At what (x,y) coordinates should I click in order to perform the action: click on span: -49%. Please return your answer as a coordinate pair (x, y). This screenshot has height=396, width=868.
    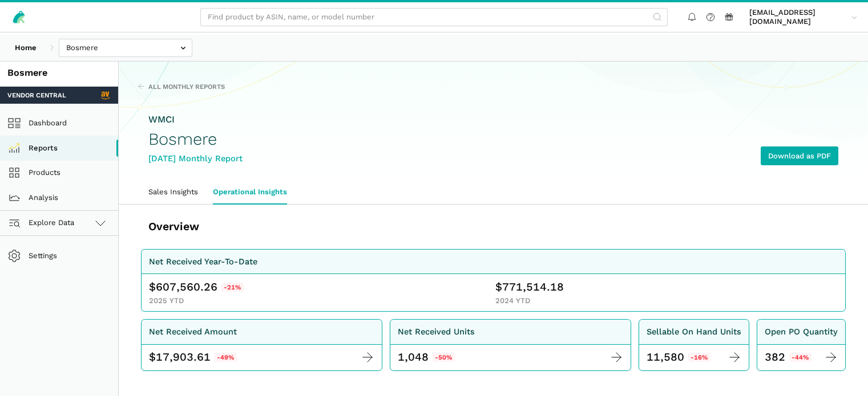
    Looking at the image, I should click on (226, 357).